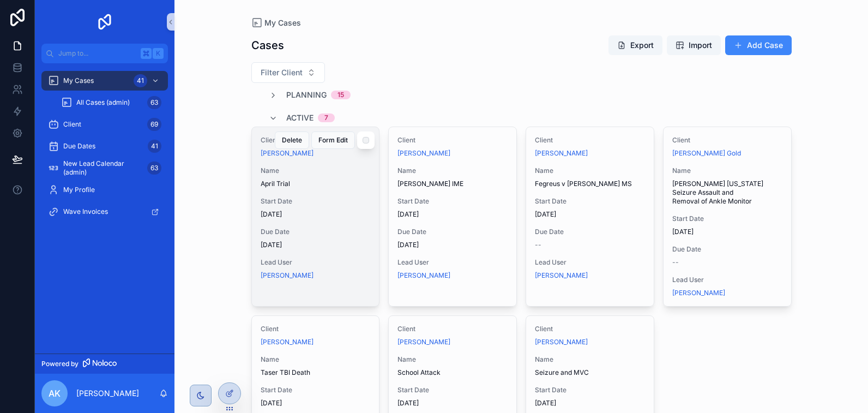 The image size is (868, 413). What do you see at coordinates (79, 146) in the screenshot?
I see `span: Due Dates` at bounding box center [79, 146].